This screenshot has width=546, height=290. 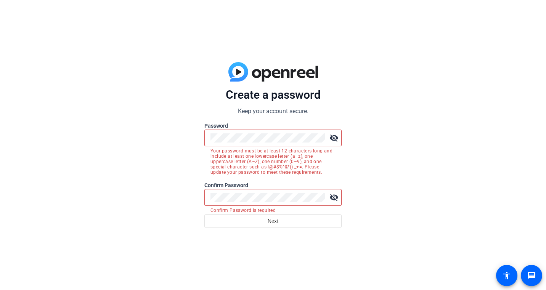 I want to click on button: Next, so click(x=273, y=221).